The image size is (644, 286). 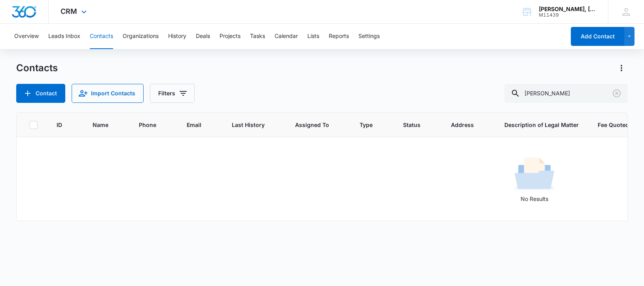 What do you see at coordinates (366, 125) in the screenshot?
I see `span: Type` at bounding box center [366, 125].